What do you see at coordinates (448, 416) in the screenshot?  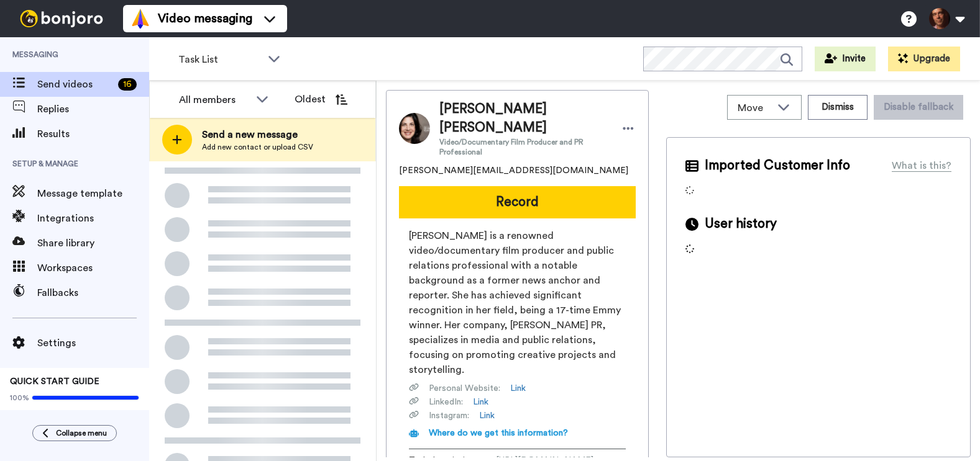 I see `span: Instagram :` at bounding box center [448, 416].